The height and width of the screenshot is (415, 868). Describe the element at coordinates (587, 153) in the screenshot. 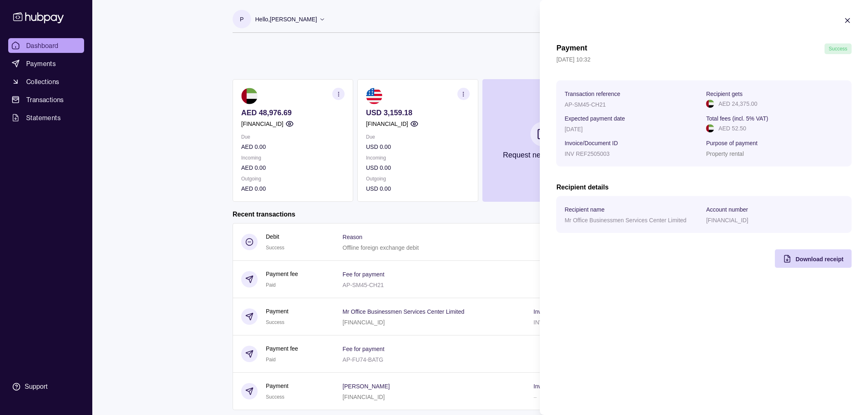

I see `p: INV REF2505003` at that location.